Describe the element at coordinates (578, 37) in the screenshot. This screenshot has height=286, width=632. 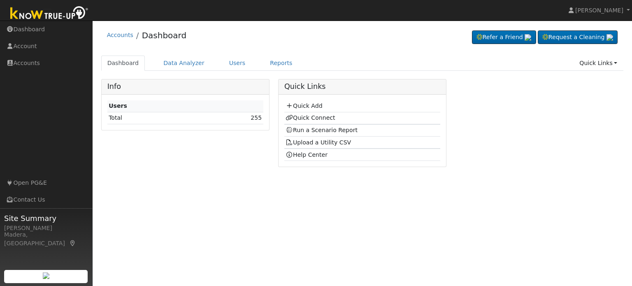
I see `a: Request a Cleaning` at that location.